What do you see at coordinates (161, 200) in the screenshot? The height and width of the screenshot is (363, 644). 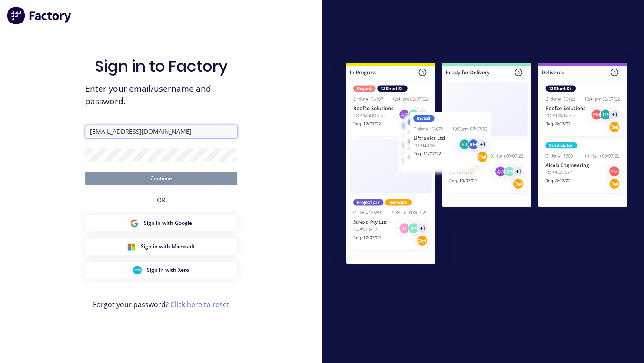 I see `div: OR` at bounding box center [161, 200].